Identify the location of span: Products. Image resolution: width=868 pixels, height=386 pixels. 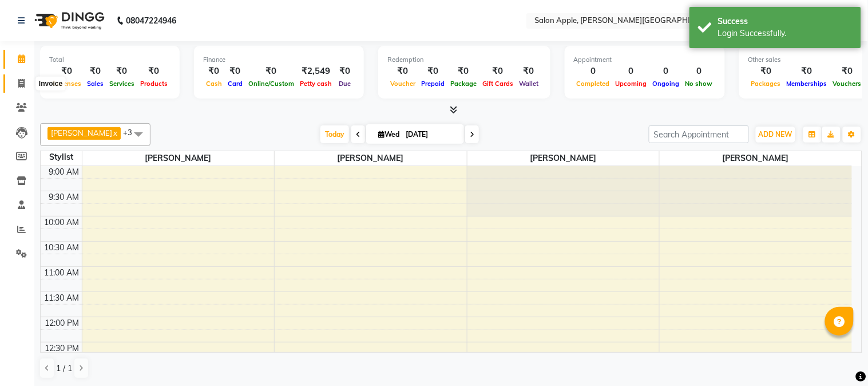
(154, 84).